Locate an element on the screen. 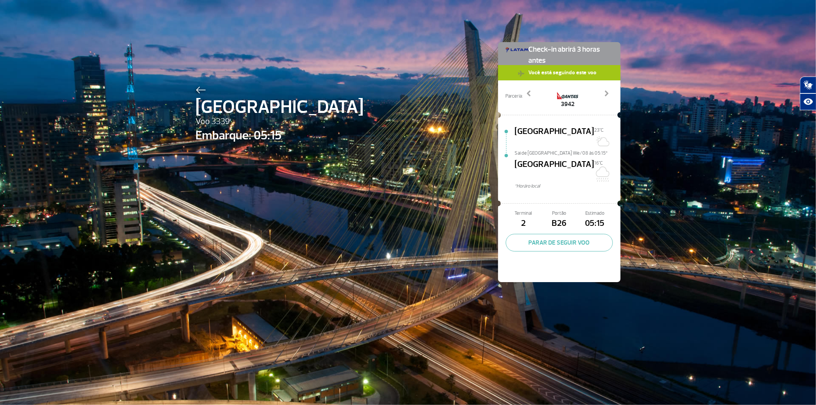  button: PARAR DE SEGUIR VOO is located at coordinates (559, 242).